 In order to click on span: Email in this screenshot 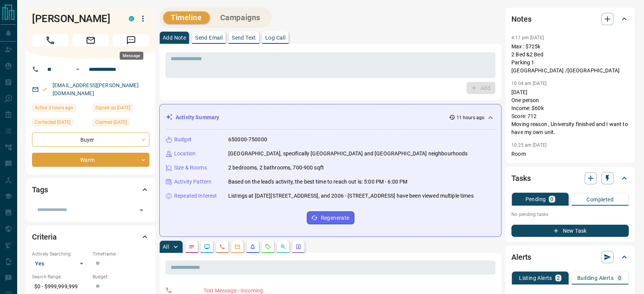, I will do `click(91, 40)`.